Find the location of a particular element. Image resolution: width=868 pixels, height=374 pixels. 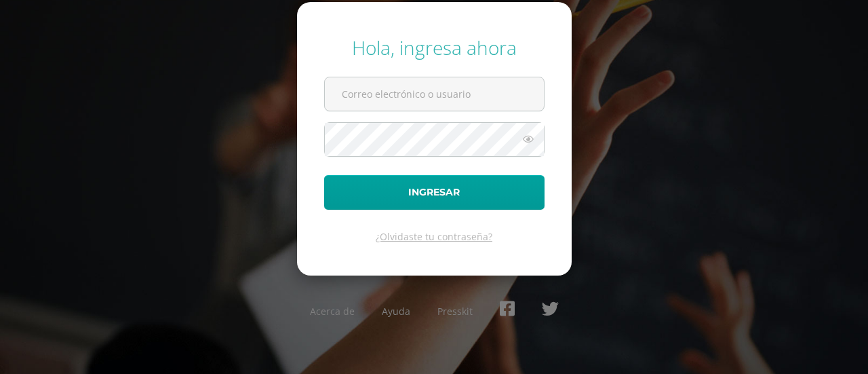

a: Acerca de is located at coordinates (333, 311).